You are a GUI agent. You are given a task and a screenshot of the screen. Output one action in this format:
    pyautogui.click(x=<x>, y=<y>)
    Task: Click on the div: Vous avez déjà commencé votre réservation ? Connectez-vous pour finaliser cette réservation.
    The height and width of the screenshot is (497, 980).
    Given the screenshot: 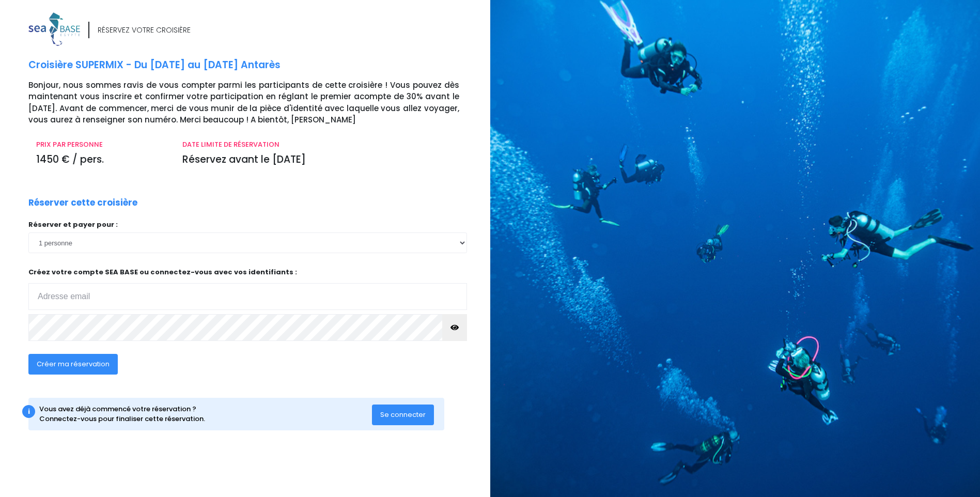 What is the action you would take?
    pyautogui.click(x=206, y=414)
    